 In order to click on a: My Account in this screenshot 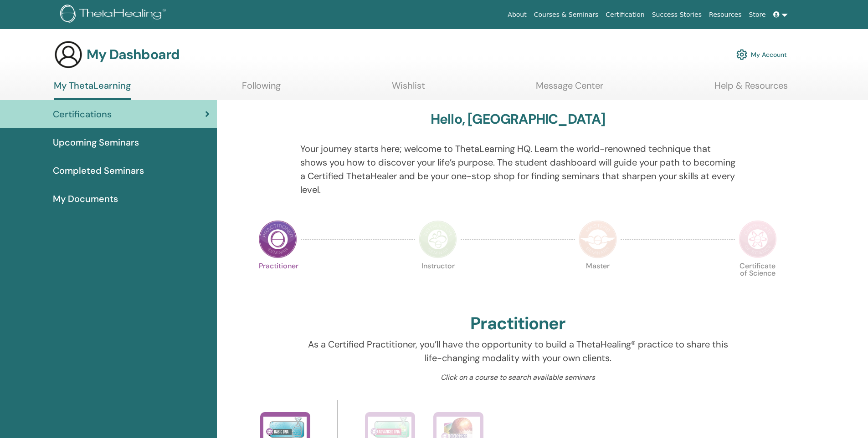, I will do `click(761, 55)`.